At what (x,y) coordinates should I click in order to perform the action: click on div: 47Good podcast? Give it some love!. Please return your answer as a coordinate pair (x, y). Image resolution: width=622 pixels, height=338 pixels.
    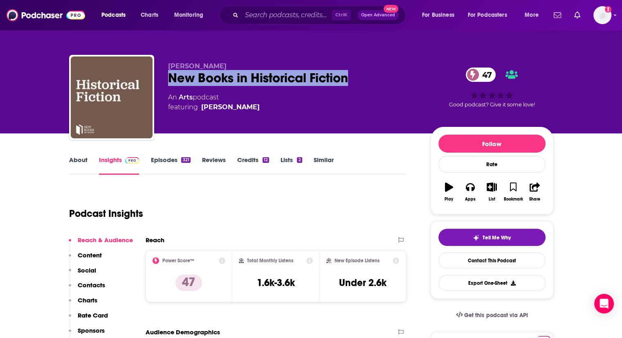
    Looking at the image, I should click on (492, 88).